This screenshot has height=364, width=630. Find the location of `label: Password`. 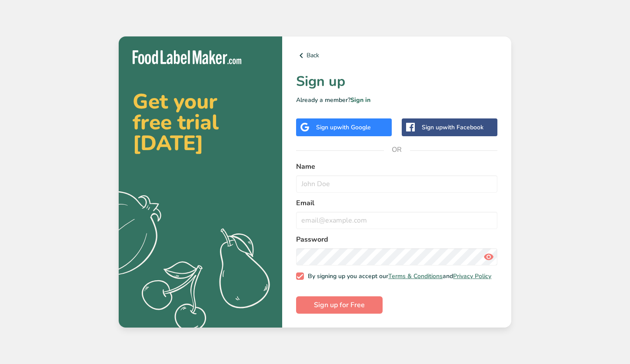

label: Password is located at coordinates (396, 239).